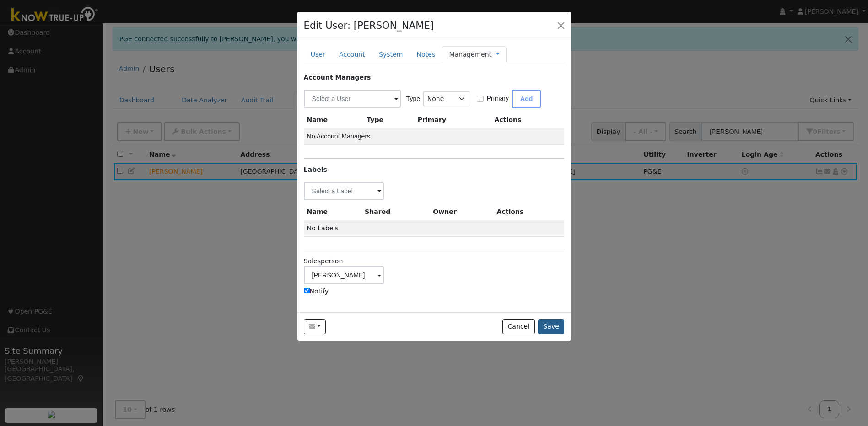 This screenshot has height=426, width=868. What do you see at coordinates (396, 212) in the screenshot?
I see `th: Shared` at bounding box center [396, 212].